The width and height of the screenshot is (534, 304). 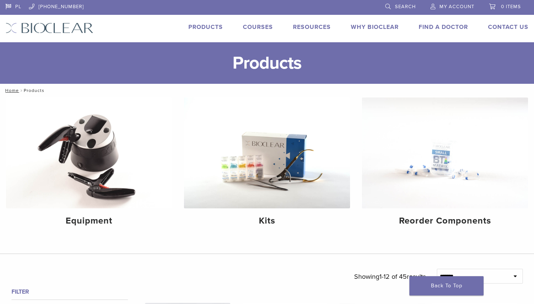 What do you see at coordinates (89, 153) in the screenshot?
I see `img: Equipment` at bounding box center [89, 153].